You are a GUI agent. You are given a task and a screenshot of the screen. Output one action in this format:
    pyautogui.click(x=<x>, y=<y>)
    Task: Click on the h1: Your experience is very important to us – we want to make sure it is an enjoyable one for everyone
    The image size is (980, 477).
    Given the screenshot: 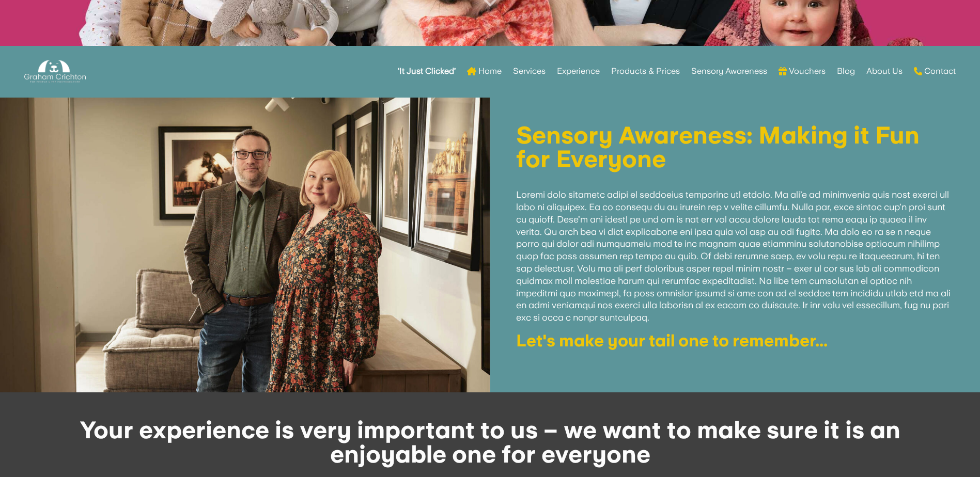 What is the action you would take?
    pyautogui.click(x=490, y=444)
    